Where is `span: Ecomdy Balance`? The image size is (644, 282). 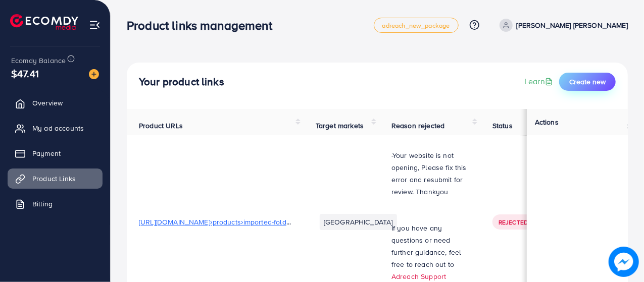
span: Ecomdy Balance is located at coordinates (38, 60).